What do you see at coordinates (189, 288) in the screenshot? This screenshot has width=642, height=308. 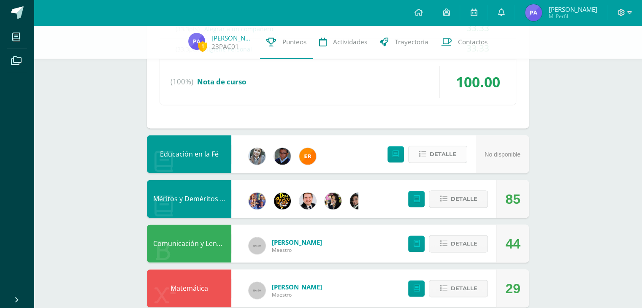 I see `div: Matemática` at bounding box center [189, 288].